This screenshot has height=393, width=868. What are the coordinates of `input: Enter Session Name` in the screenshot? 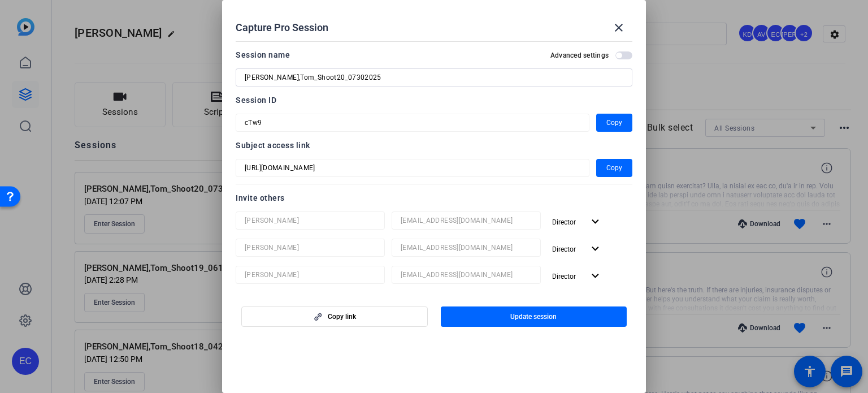 It's located at (434, 77).